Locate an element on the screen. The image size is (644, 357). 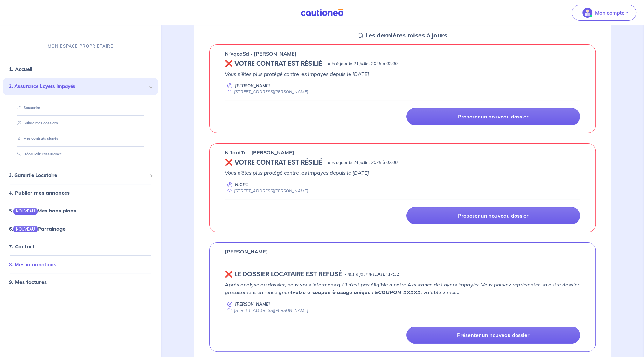
a: 9. Mes factures is located at coordinates (27, 282).